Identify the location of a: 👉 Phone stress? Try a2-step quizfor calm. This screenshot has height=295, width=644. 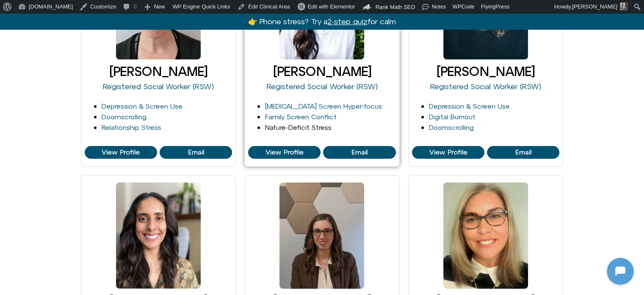
(322, 21).